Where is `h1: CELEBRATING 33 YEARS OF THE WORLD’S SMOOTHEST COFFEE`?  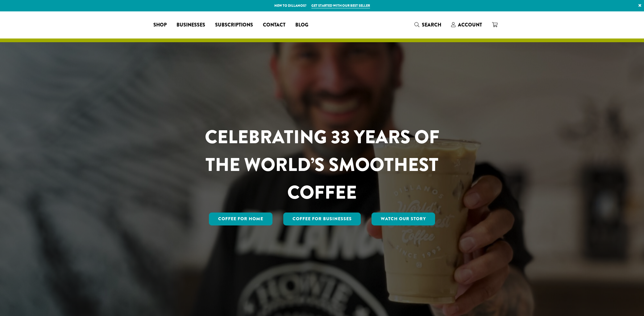
h1: CELEBRATING 33 YEARS OF THE WORLD’S SMOOTHEST COFFEE is located at coordinates (322, 165).